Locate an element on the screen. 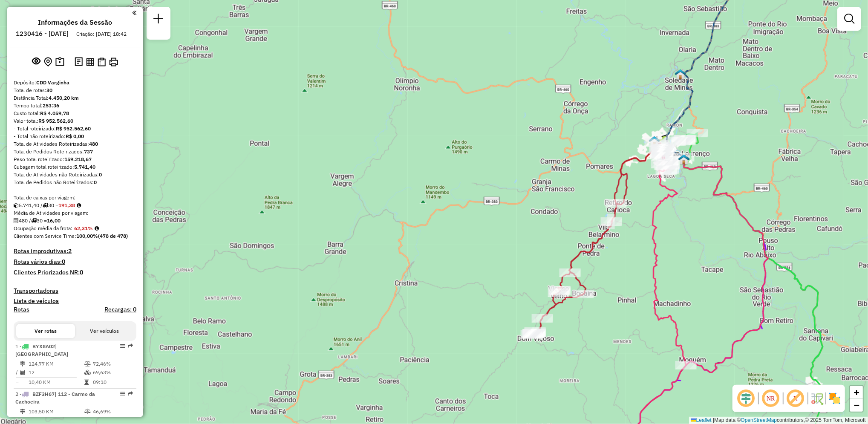 The height and width of the screenshot is (424, 868). strong: 480 is located at coordinates (93, 143).